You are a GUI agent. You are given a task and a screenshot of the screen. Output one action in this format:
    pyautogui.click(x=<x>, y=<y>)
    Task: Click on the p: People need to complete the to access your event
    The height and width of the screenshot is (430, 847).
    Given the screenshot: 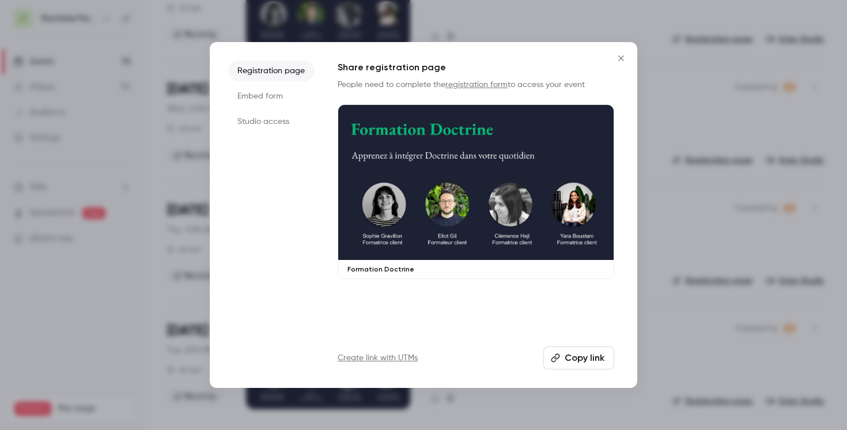 What is the action you would take?
    pyautogui.click(x=476, y=85)
    